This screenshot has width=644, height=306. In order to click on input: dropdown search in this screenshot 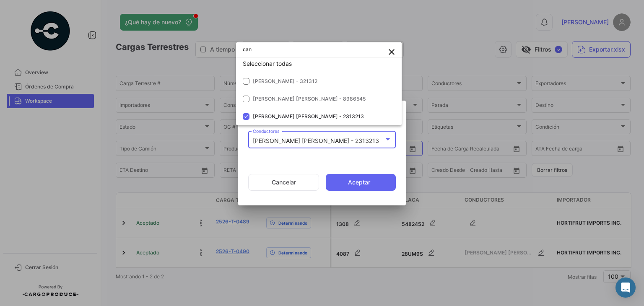, I will do `click(318, 49)`.